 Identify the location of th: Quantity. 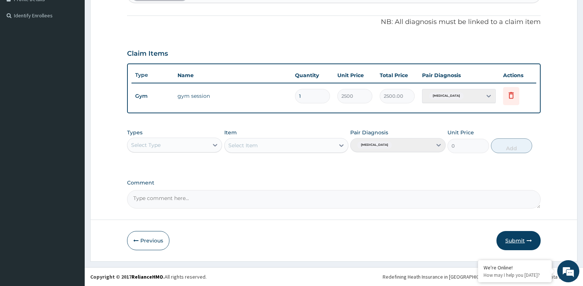
(313, 75).